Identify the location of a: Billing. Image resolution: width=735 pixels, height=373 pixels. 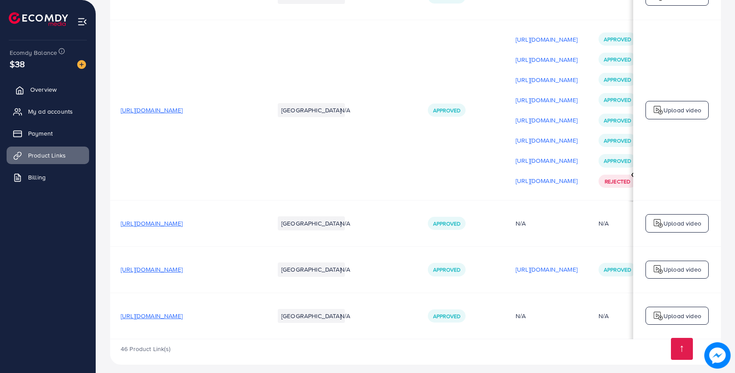
(48, 177).